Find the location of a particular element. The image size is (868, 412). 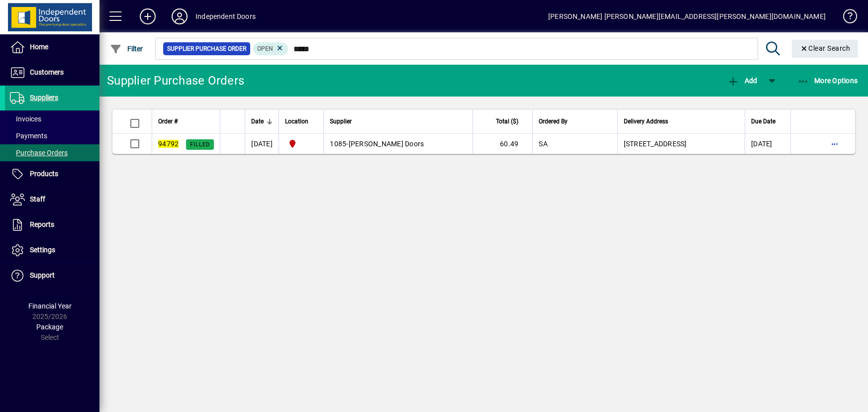

span: Open is located at coordinates (265, 49).